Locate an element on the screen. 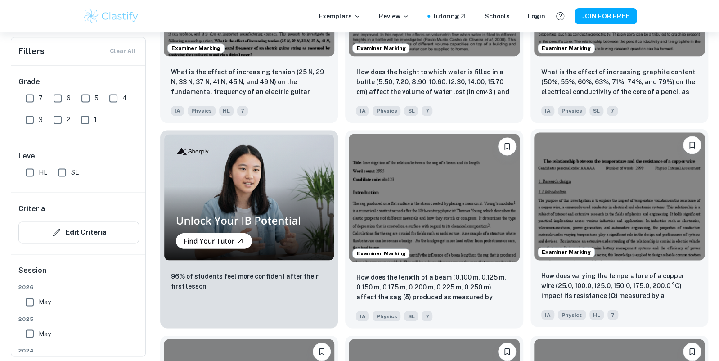 This screenshot has height=361, width=719. span: 2024 is located at coordinates (79, 350).